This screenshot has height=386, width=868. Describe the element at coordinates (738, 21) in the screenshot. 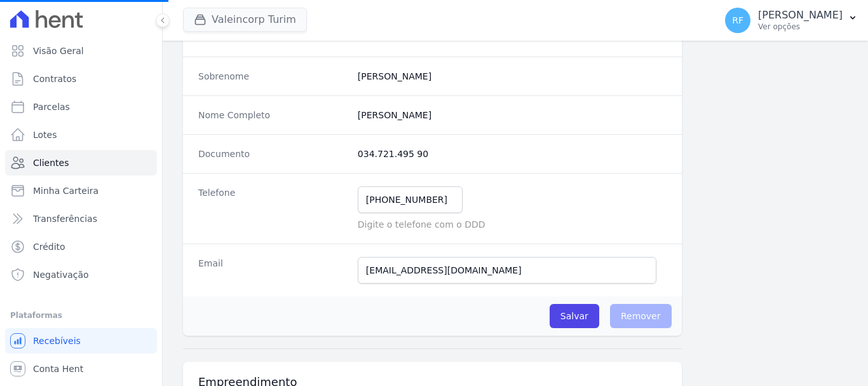

I see `span: RF` at that location.